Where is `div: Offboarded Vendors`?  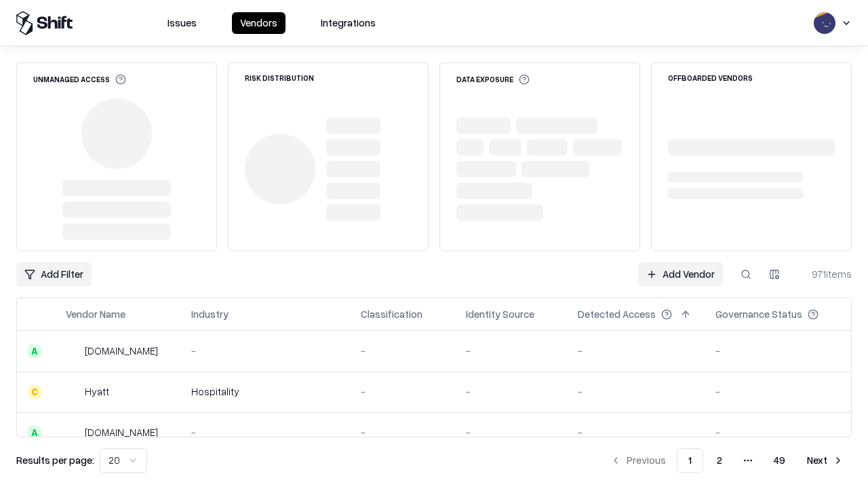 div: Offboarded Vendors is located at coordinates (710, 77).